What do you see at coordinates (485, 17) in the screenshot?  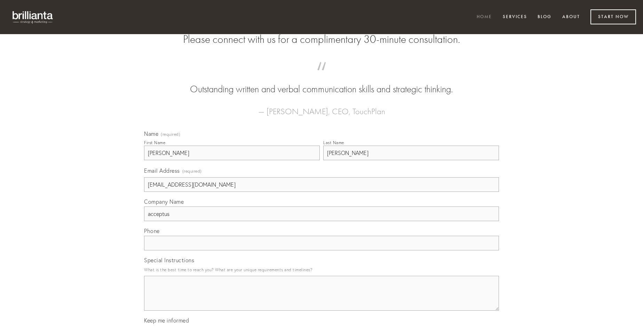 I see `a: Home` at bounding box center [485, 17].